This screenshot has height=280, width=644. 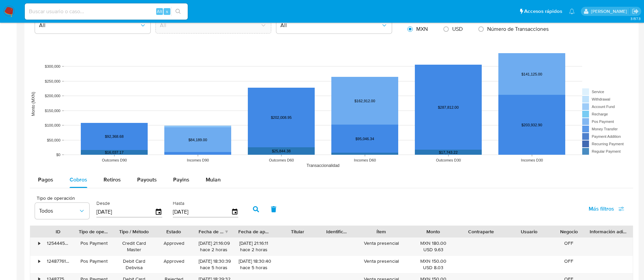 What do you see at coordinates (610, 11) in the screenshot?
I see `p: alicia.aldreteperez@mercadolibre.com.mx` at bounding box center [610, 11].